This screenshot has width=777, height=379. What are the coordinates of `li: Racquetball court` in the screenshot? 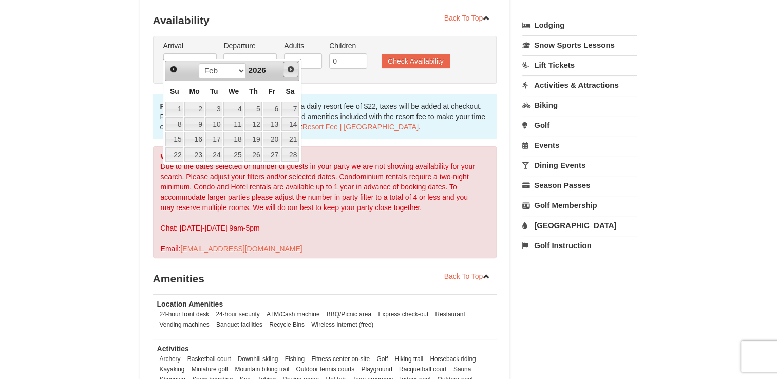 It's located at (423, 369).